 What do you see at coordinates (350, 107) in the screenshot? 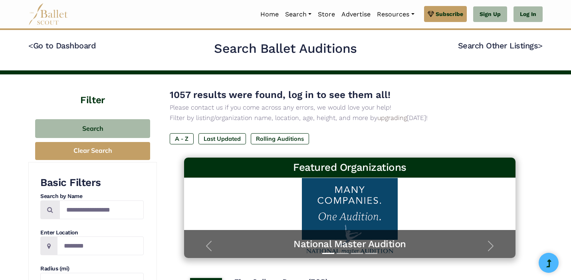
I see `p: Please contact us if you come across any errors, we would love your help!` at bounding box center [350, 107].